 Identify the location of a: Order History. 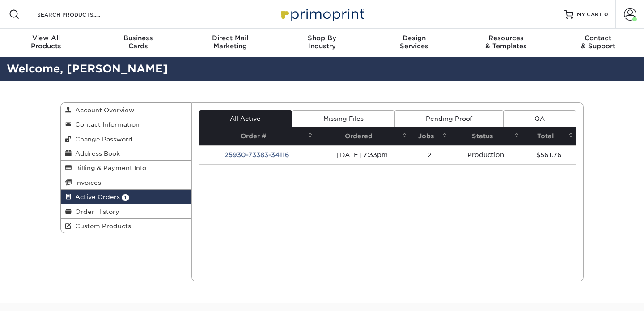
(126, 212).